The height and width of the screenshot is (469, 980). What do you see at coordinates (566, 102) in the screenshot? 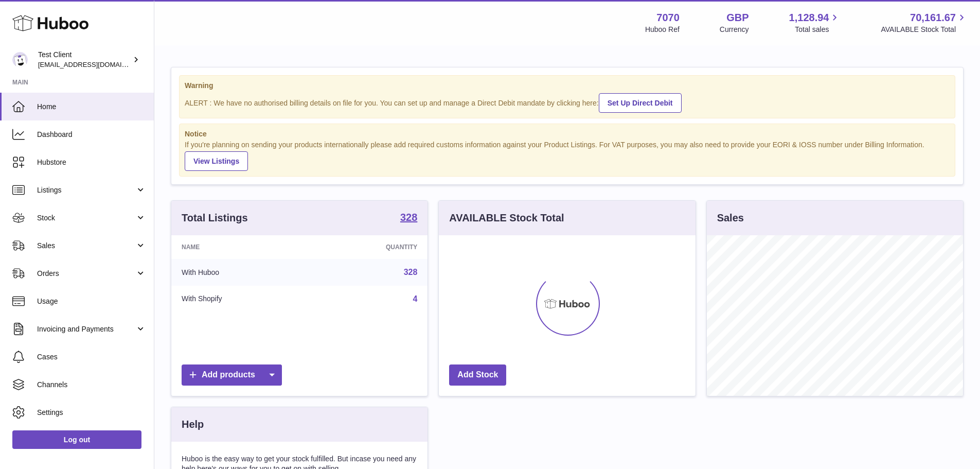
I see `div: ALERT : We have no authorised billing details on file for you. You can set up and manage a Direct...` at bounding box center [566, 102].